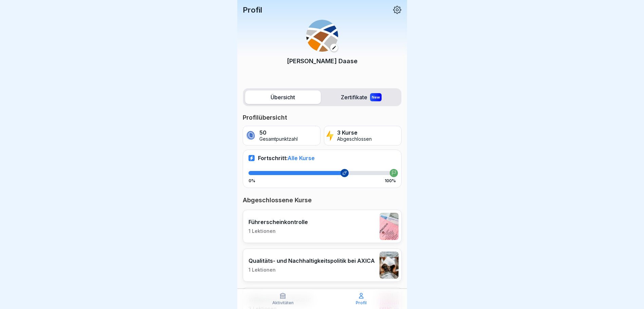 The image size is (644, 309). I want to click on p: 0%, so click(252, 181).